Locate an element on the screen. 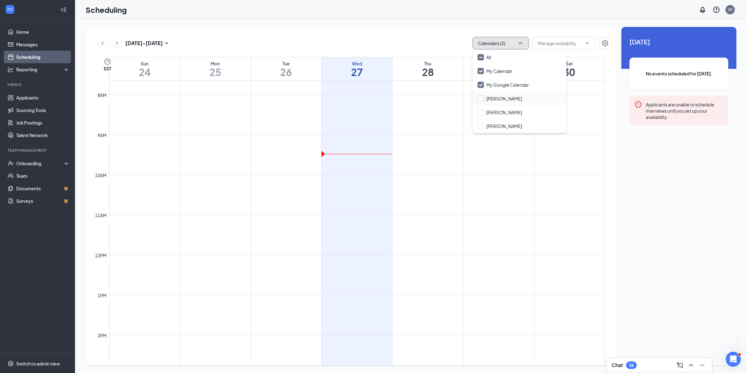 The height and width of the screenshot is (373, 747). h1: 24 is located at coordinates (144, 72).